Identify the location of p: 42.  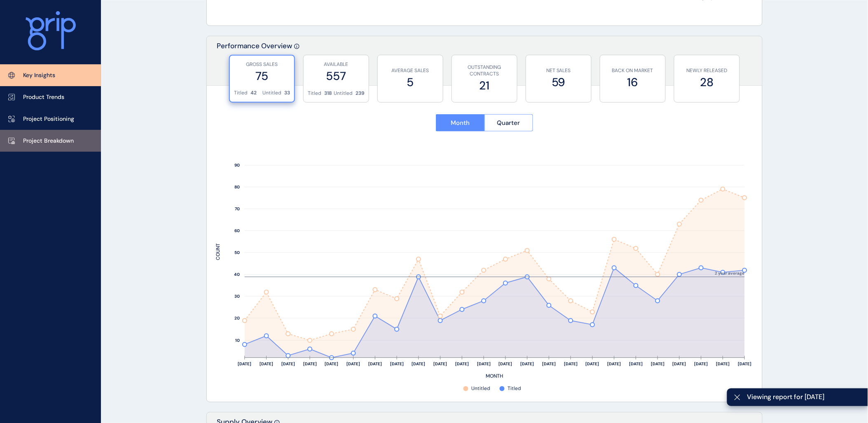
(253, 93).